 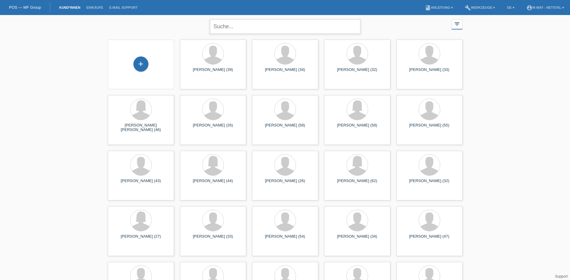 I want to click on a: bookAnleitung ▾, so click(x=439, y=8).